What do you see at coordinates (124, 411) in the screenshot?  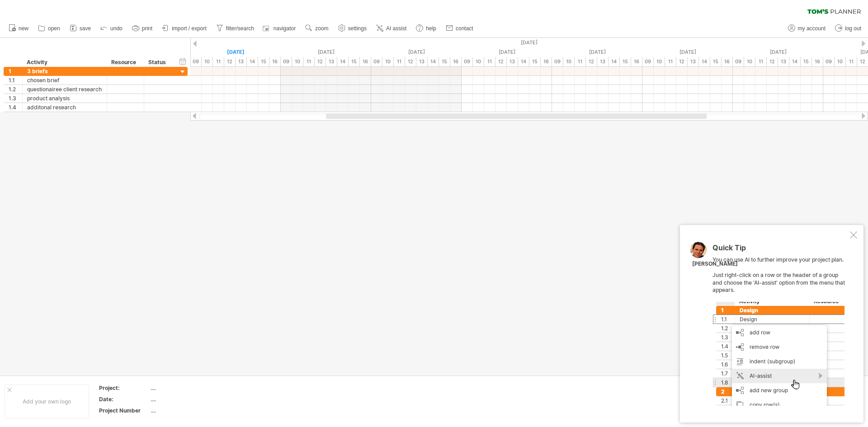 I see `div: Project Number` at bounding box center [124, 411].